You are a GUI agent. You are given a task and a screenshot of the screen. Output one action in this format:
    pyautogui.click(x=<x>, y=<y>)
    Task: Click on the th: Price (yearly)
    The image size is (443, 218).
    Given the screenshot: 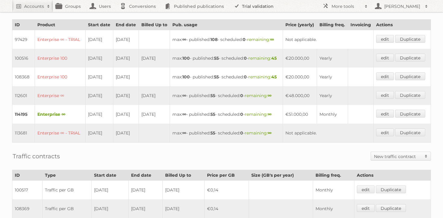 What is the action you would take?
    pyautogui.click(x=299, y=25)
    